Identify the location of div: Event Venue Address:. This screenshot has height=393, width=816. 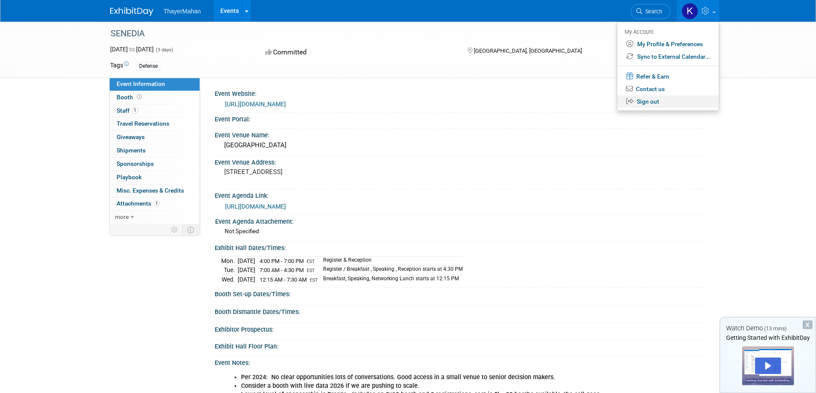
(461, 161).